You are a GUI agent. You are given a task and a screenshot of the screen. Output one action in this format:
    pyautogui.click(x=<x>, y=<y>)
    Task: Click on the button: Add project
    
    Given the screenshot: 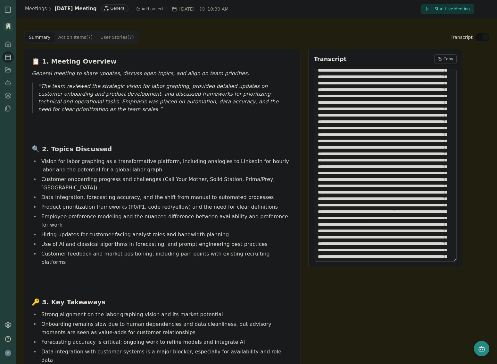 What is the action you would take?
    pyautogui.click(x=150, y=9)
    